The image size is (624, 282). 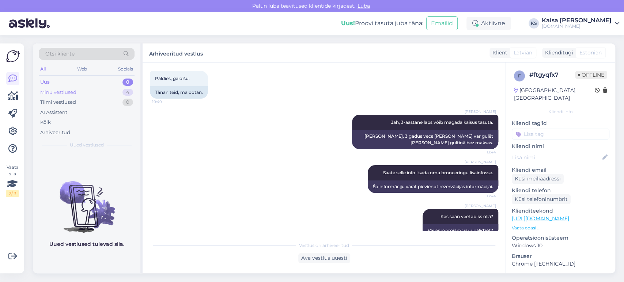 What do you see at coordinates (556, 158) in the screenshot?
I see `input: Lisa nimi` at bounding box center [556, 158].